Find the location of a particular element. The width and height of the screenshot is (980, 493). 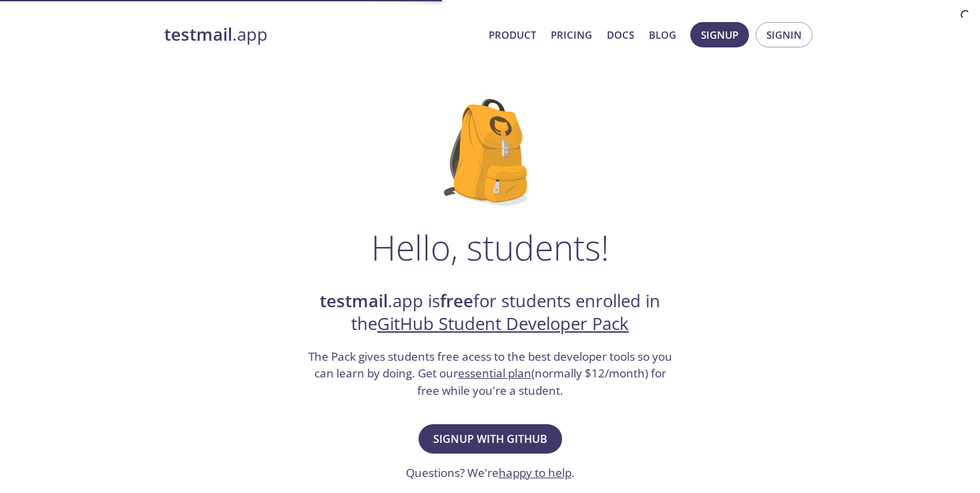

strong: free is located at coordinates (457, 300).